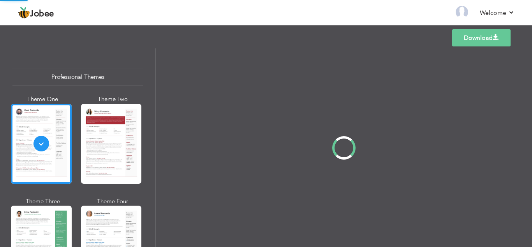 The height and width of the screenshot is (247, 532). Describe the element at coordinates (497, 13) in the screenshot. I see `a: Welcome` at that location.